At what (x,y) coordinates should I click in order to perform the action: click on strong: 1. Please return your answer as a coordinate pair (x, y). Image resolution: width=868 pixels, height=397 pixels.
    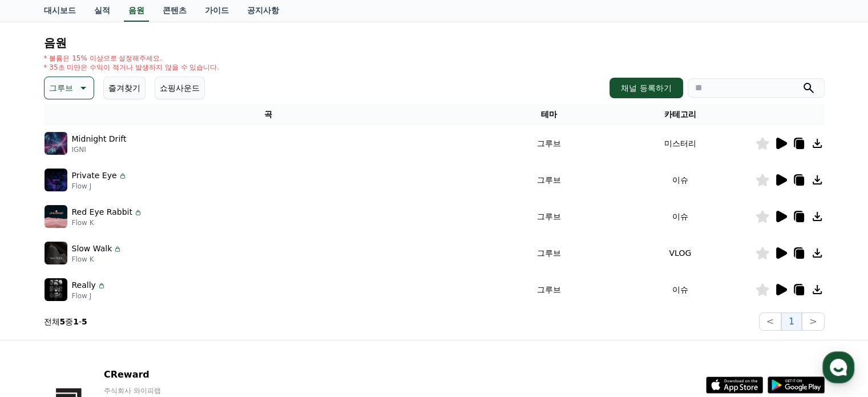
    Looking at the image, I should click on (76, 322).